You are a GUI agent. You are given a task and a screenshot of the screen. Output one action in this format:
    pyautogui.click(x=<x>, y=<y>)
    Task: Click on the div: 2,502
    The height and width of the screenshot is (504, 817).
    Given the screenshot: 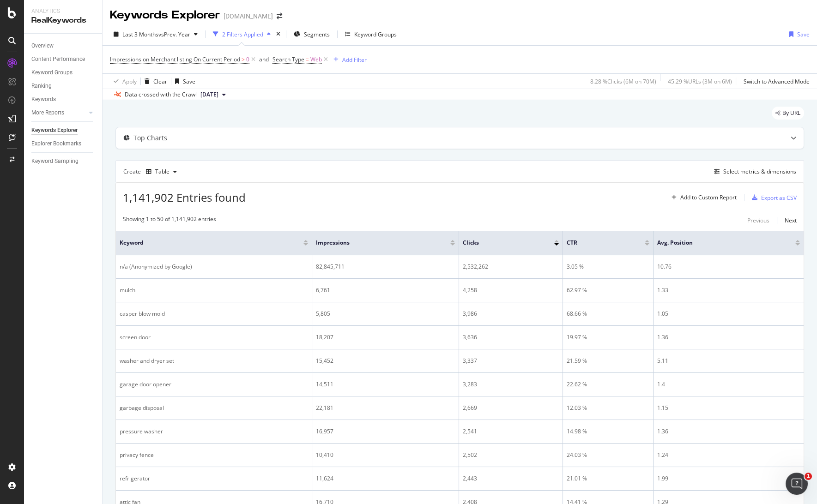 What is the action you would take?
    pyautogui.click(x=511, y=455)
    